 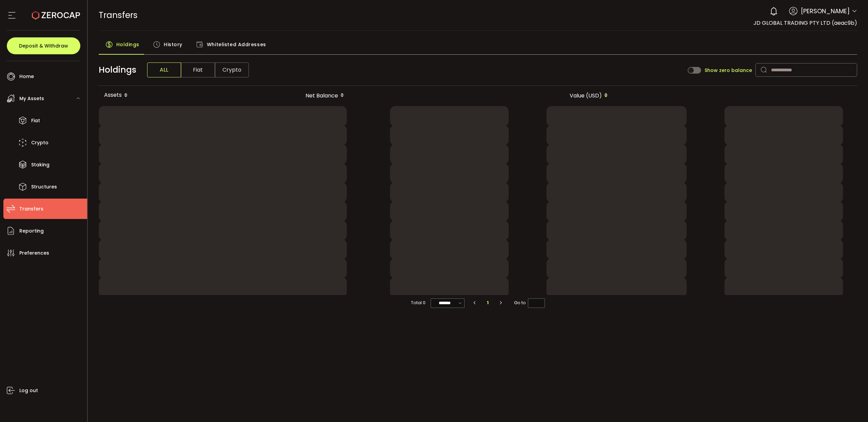 I want to click on span: Total 0, so click(x=418, y=303).